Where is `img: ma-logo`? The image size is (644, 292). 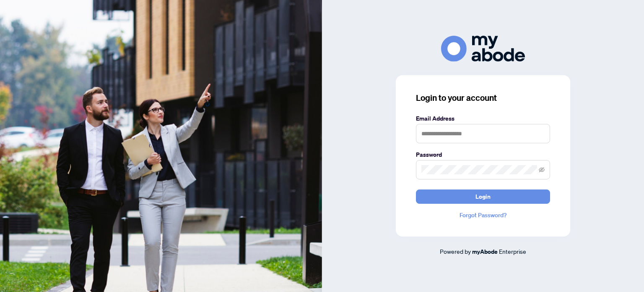 img: ma-logo is located at coordinates (483, 48).